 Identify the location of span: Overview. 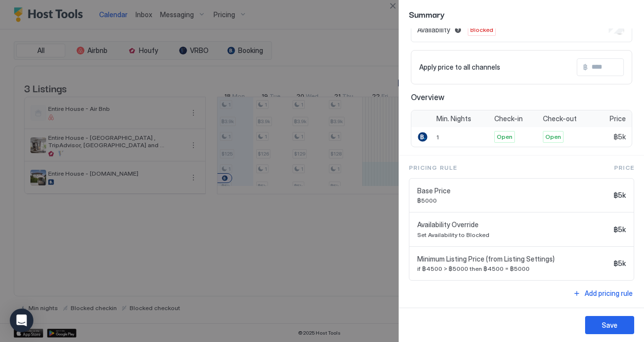
(522, 97).